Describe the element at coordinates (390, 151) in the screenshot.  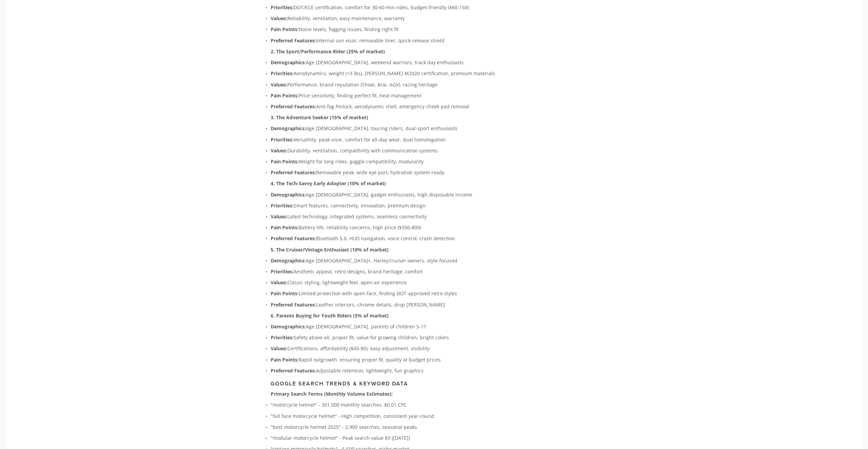
I see `p: Durability, ventilation, compatibility with communication systems` at that location.